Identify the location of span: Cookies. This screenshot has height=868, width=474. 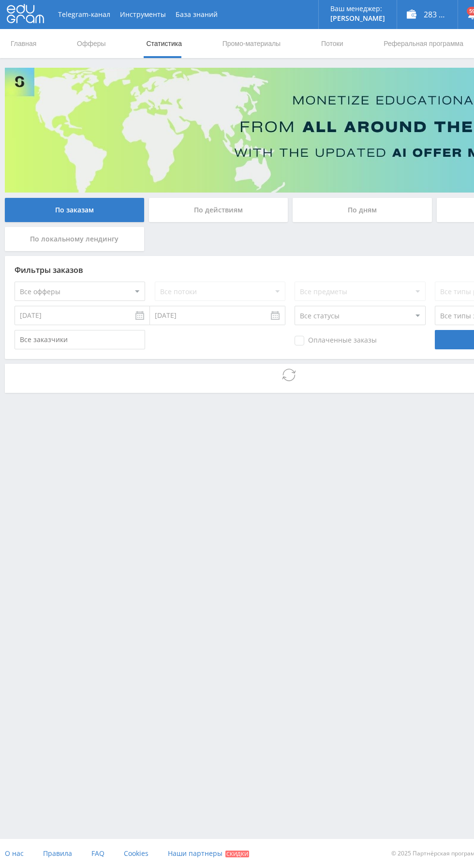
(136, 853).